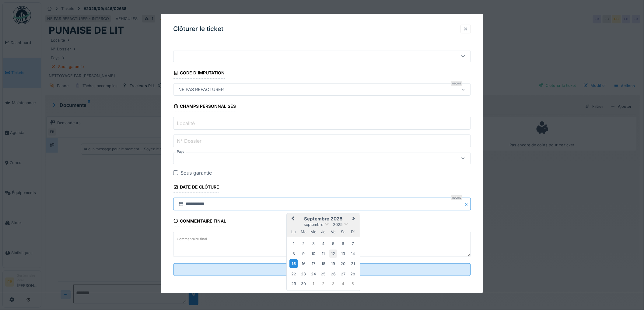 The height and width of the screenshot is (310, 644). I want to click on div: Choose dimanche 14 septembre 2025, so click(352, 254).